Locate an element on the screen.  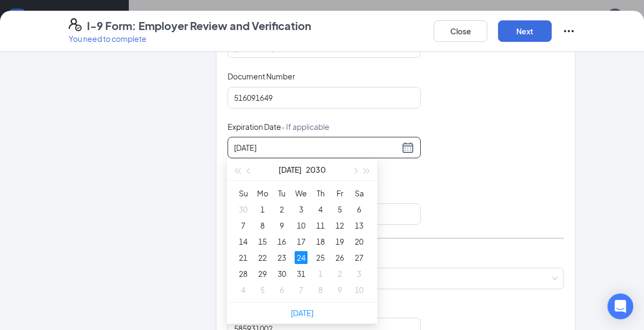
td: 2030-07-16 is located at coordinates (282, 241).